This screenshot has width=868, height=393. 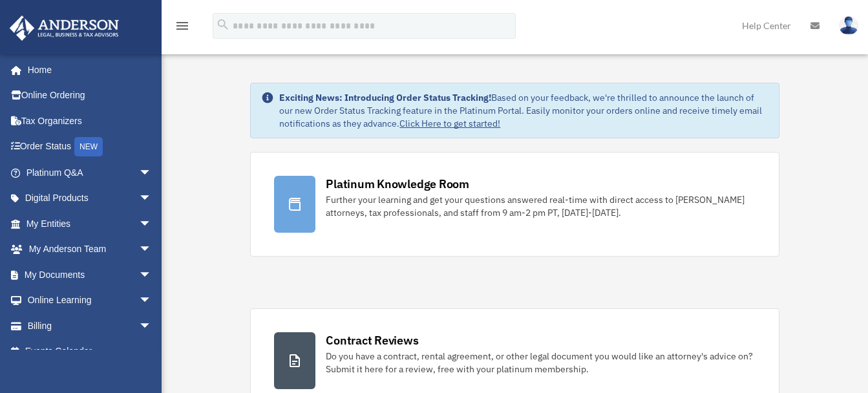 I want to click on i: menu, so click(x=182, y=26).